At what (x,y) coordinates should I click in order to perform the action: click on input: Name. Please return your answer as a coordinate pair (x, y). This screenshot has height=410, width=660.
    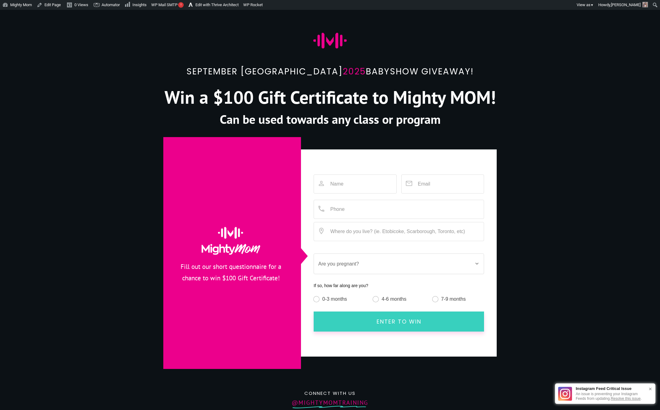
    Looking at the image, I should click on (355, 184).